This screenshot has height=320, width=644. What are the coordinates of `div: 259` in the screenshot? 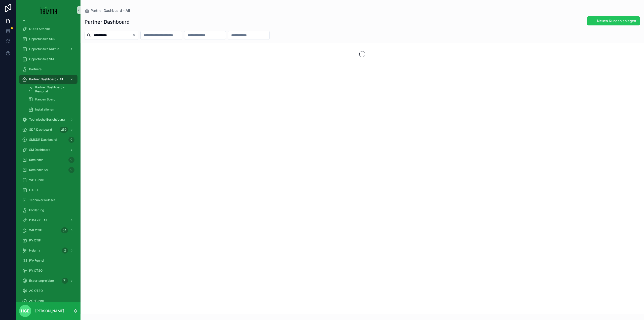 It's located at (64, 130).